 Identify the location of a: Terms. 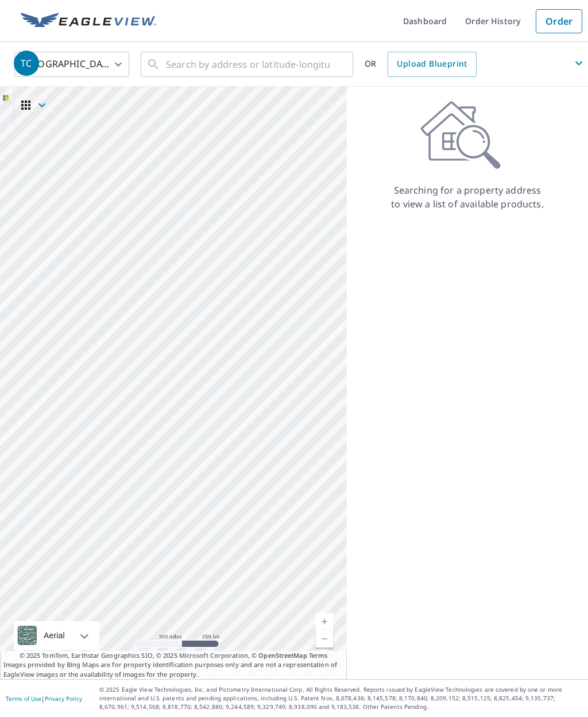
(318, 655).